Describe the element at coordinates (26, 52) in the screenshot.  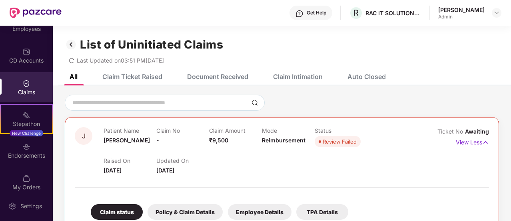
I see `img: svg+xml;base64,PHN2ZyBpZD0iQ0RfQWNjb3VudHMiIGRhdGEtbmFtZT0iQ0QgQWNjb3VudHMiIHhtbG5zPSJodHRwOi8vd3...` at that location.